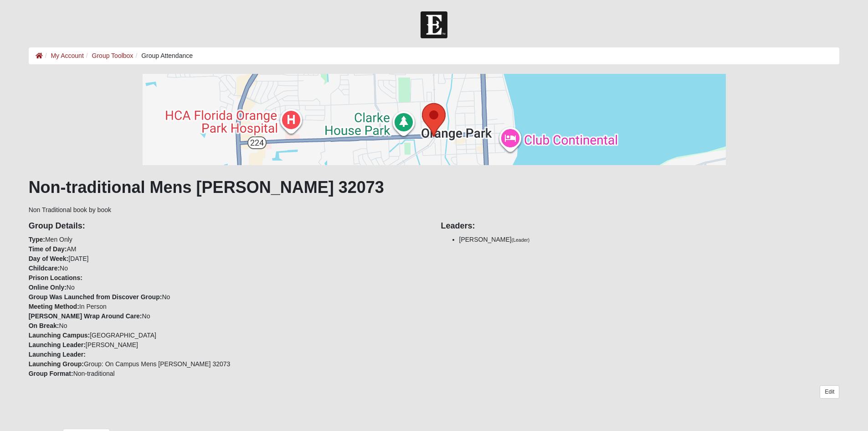 The height and width of the screenshot is (431, 868). Describe the element at coordinates (521, 240) in the screenshot. I see `small: (Leader)` at that location.